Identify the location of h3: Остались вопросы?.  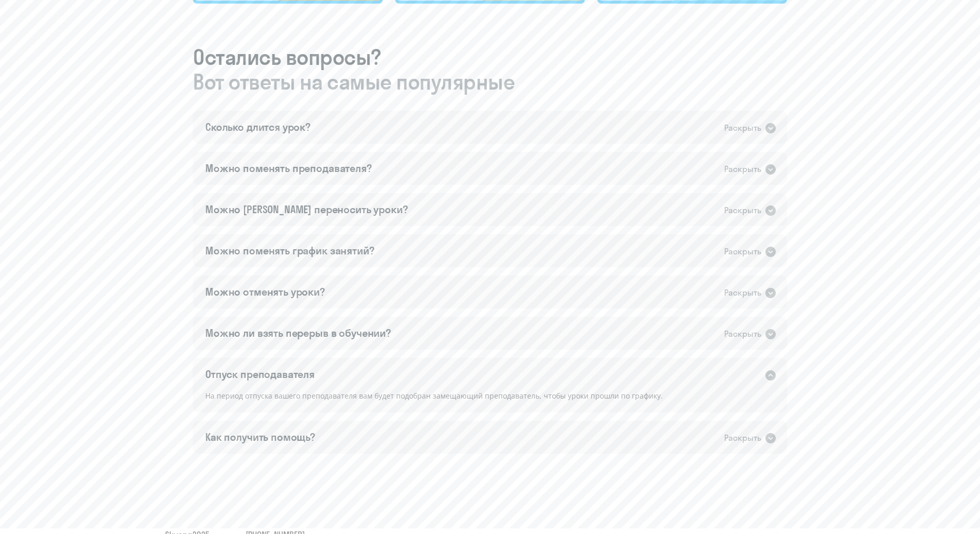
(490, 70).